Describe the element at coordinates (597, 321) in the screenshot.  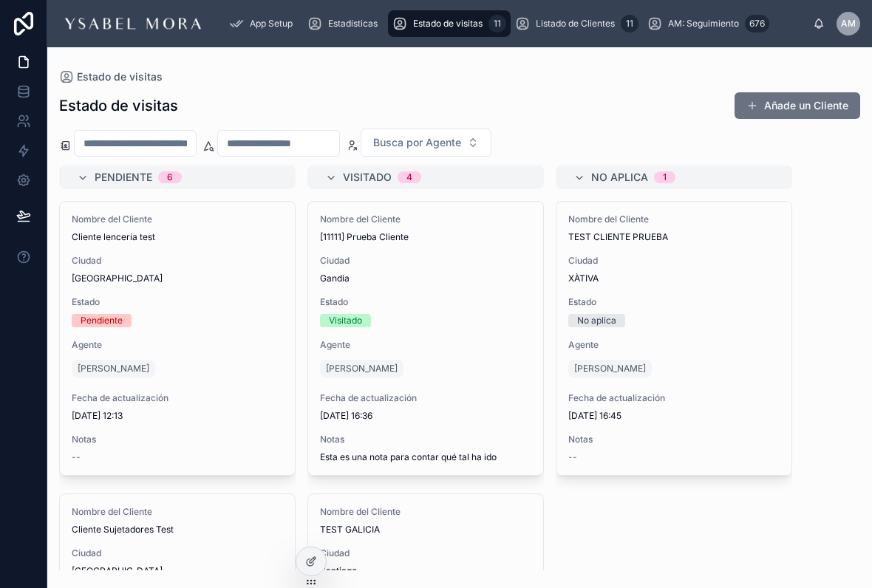
I see `div: No aplica` at that location.